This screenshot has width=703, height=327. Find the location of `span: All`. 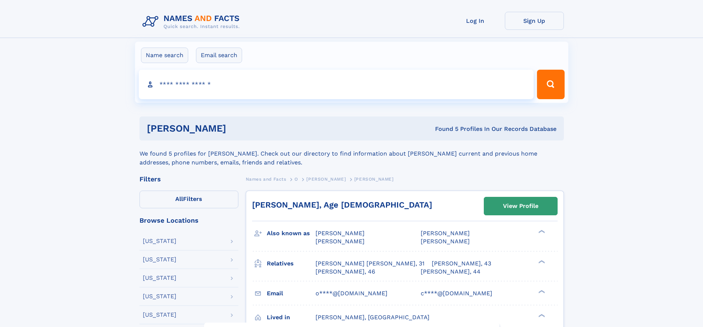

span: All is located at coordinates (179, 199).